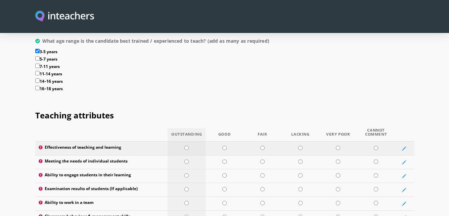 This screenshot has height=216, width=449. Describe the element at coordinates (37, 80) in the screenshot. I see `input: 14–16 years` at that location.